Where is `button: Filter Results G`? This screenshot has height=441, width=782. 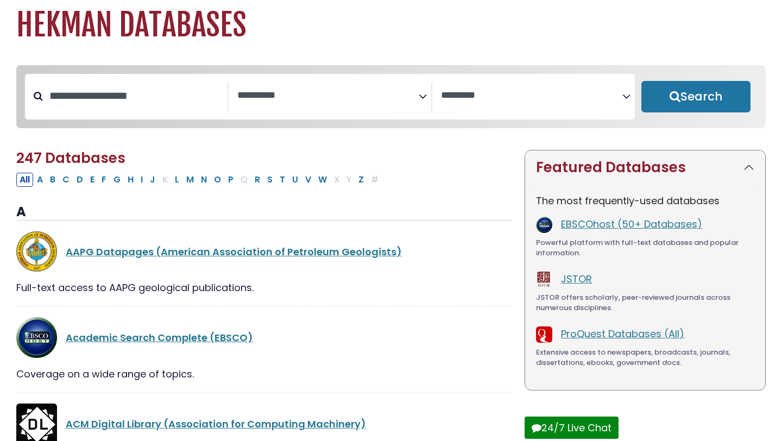 button: Filter Results G is located at coordinates (117, 180).